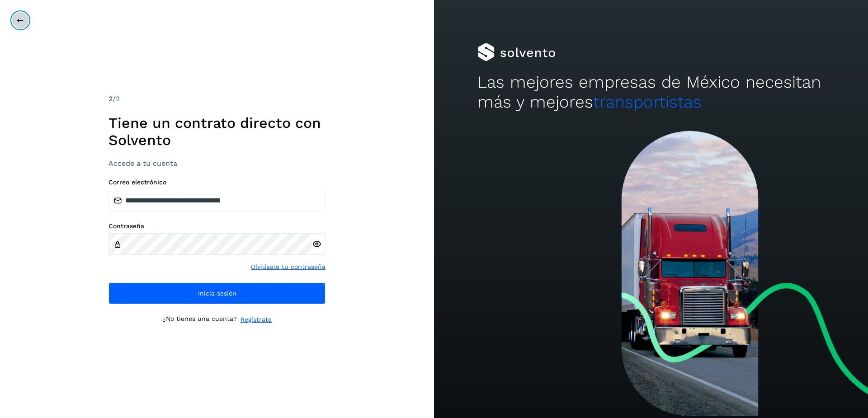 The width and height of the screenshot is (868, 418). What do you see at coordinates (647, 102) in the screenshot?
I see `span: transportistas` at bounding box center [647, 102].